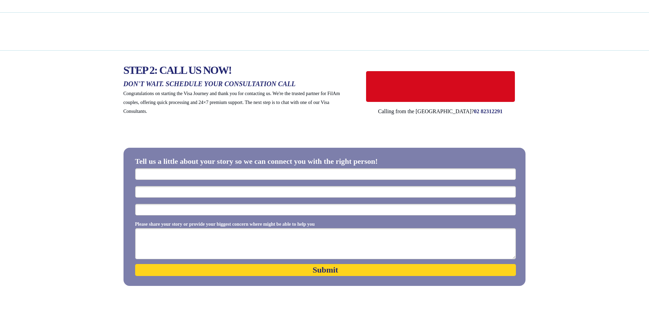 The height and width of the screenshot is (316, 649). I want to click on span: STEP 2: CALL US NOW!, so click(178, 70).